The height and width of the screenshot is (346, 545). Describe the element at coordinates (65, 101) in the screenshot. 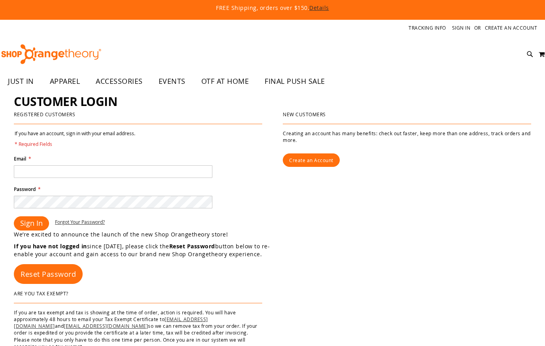

I see `span: Customer Login` at that location.